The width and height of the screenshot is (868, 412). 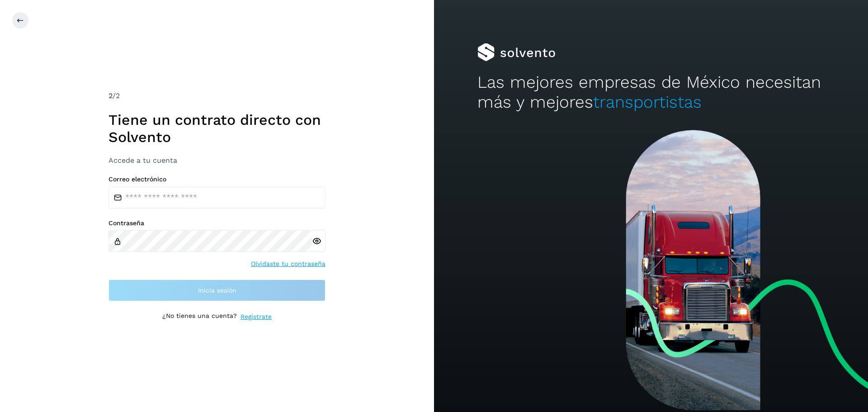 I want to click on span: transportistas, so click(x=647, y=102).